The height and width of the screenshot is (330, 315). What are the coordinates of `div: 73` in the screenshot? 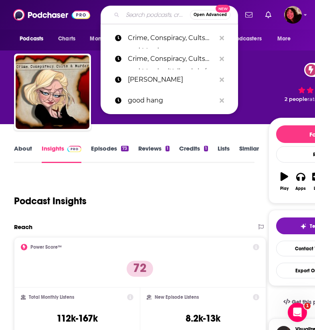 It's located at (125, 149).